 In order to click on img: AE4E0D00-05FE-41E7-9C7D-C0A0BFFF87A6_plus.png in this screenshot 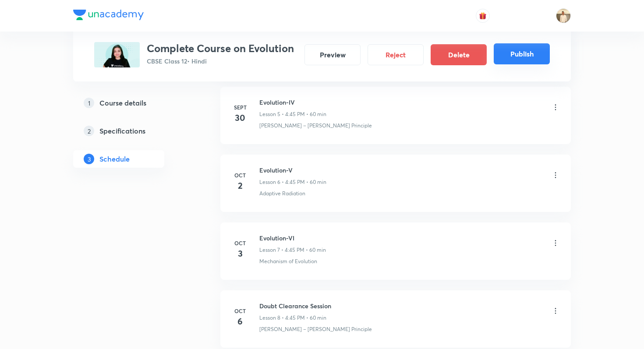, I will do `click(117, 55)`.